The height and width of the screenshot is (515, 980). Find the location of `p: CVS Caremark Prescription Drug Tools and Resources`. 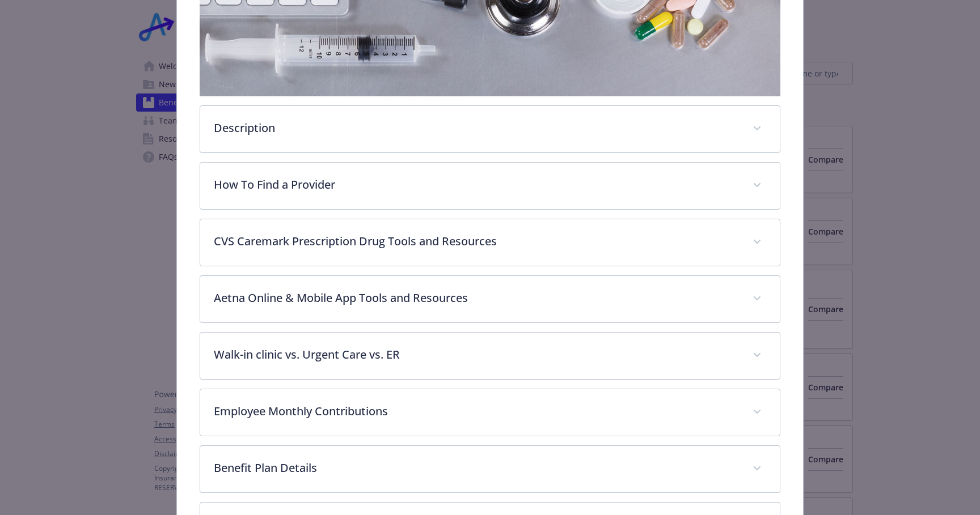

p: CVS Caremark Prescription Drug Tools and Resources is located at coordinates (476, 241).